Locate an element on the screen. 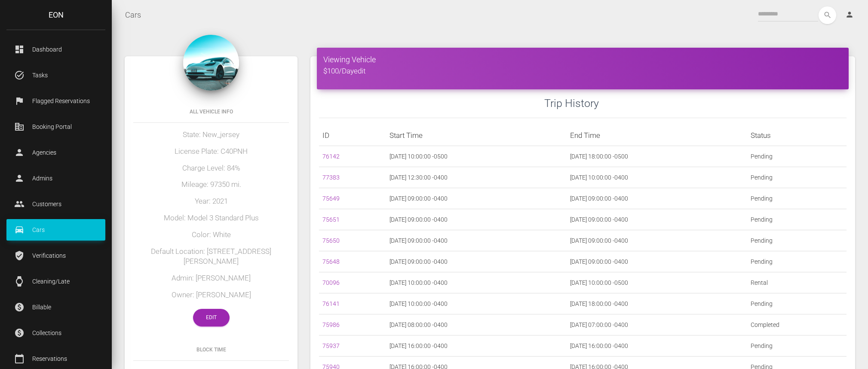 The width and height of the screenshot is (868, 369). p: Customers is located at coordinates (56, 204).